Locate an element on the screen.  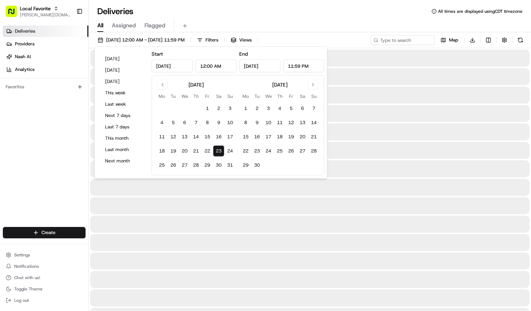
span: Pylon is located at coordinates (78, 122).